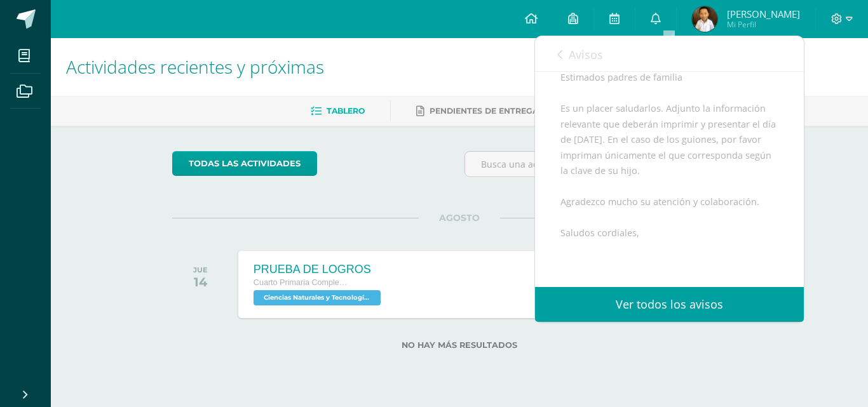 The width and height of the screenshot is (868, 407). I want to click on a: Pendientes de entrega, so click(478, 111).